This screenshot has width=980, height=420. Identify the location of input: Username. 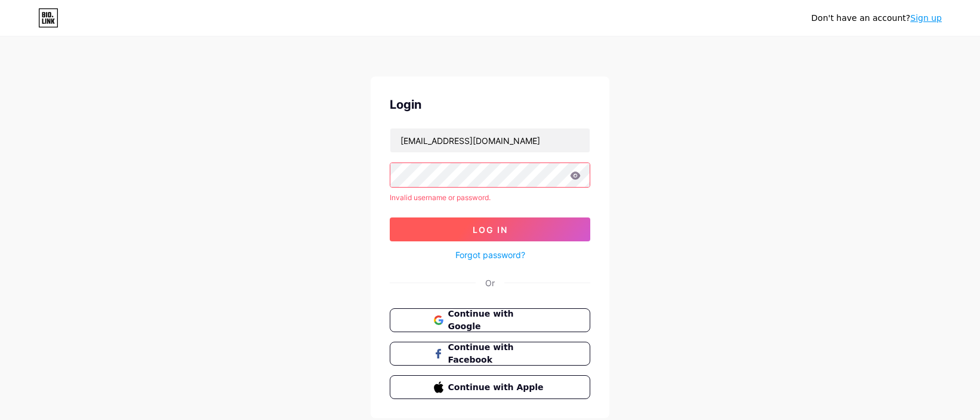
(490, 140).